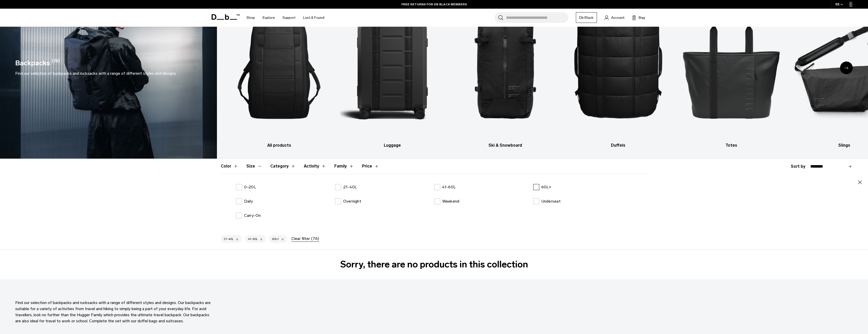 This screenshot has width=868, height=334. I want to click on div: 60L+, so click(278, 239).